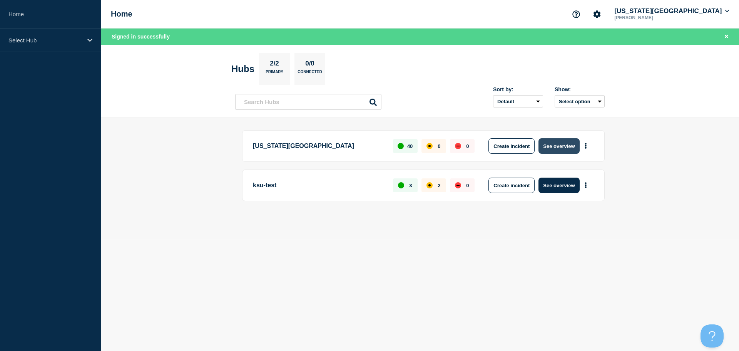 The width and height of the screenshot is (739, 351). Describe the element at coordinates (576, 14) in the screenshot. I see `button: Support` at that location.